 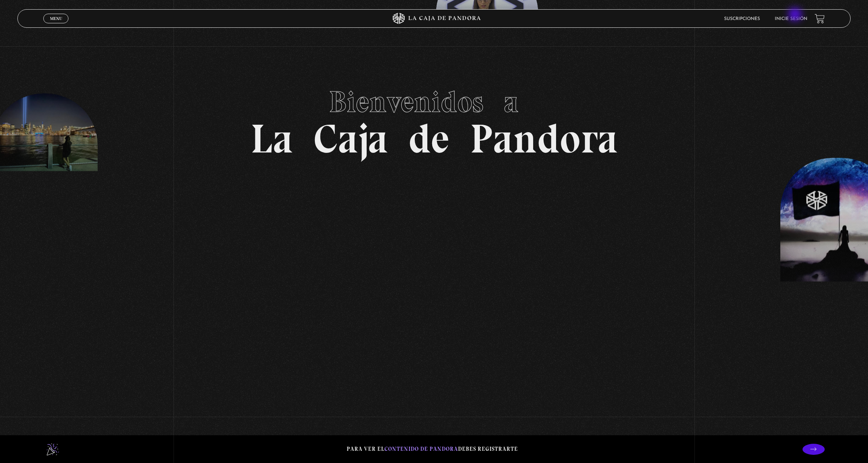 What do you see at coordinates (434, 118) in the screenshot?
I see `h1: La Caja de Pandora` at bounding box center [434, 118].